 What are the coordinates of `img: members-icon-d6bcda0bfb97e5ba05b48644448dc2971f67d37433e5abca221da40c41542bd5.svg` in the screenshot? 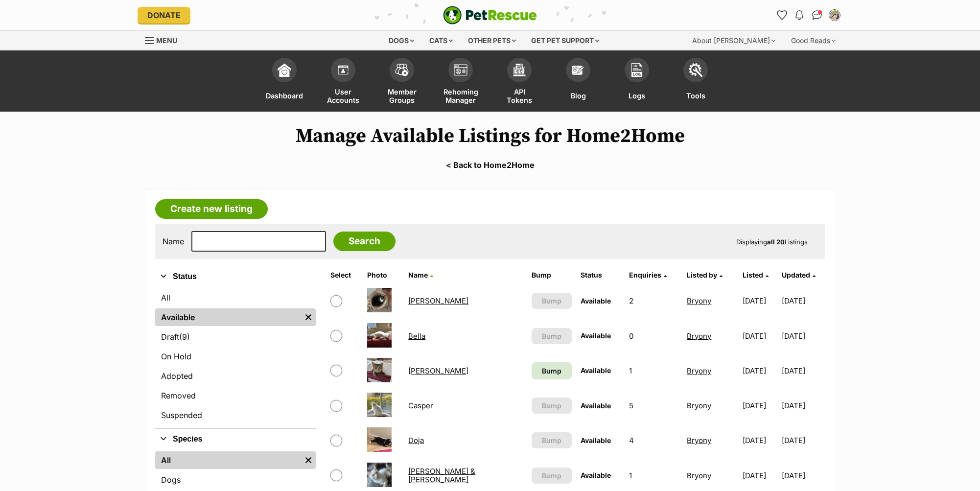 It's located at (343, 70).